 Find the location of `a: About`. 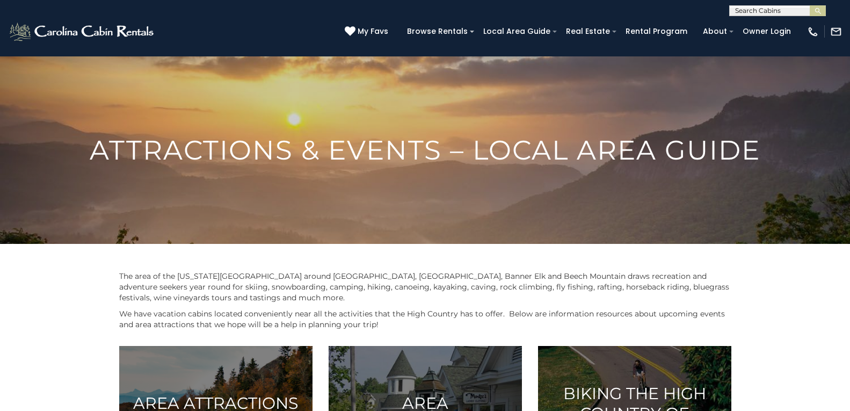

a: About is located at coordinates (714, 31).